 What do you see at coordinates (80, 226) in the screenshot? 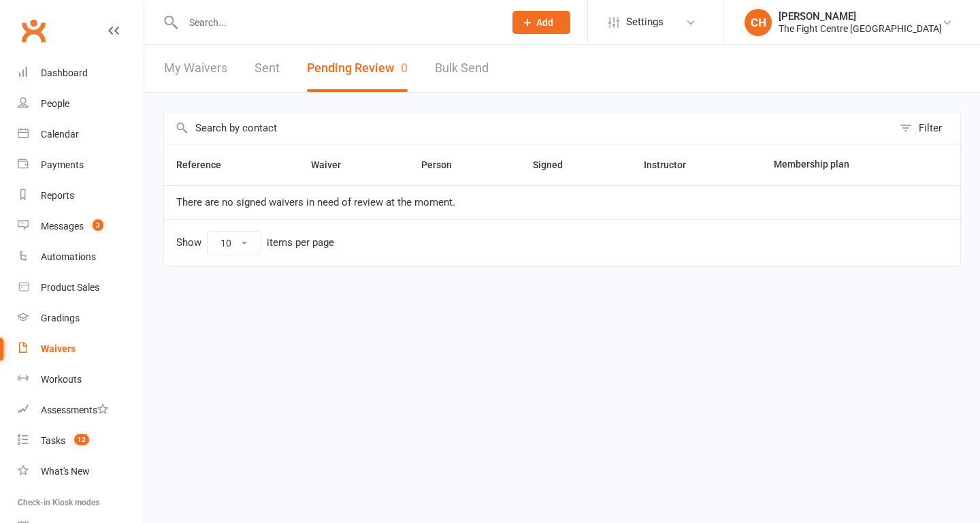
I see `a: Messages 3` at bounding box center [80, 226].